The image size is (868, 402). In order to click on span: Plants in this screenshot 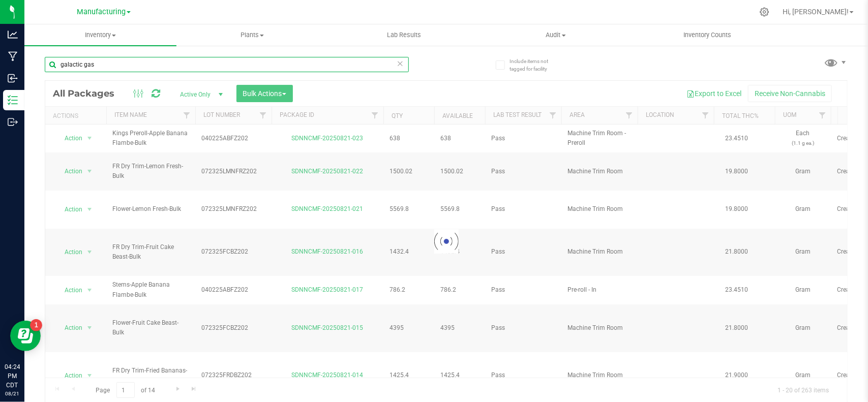, I will do `click(252, 35)`.